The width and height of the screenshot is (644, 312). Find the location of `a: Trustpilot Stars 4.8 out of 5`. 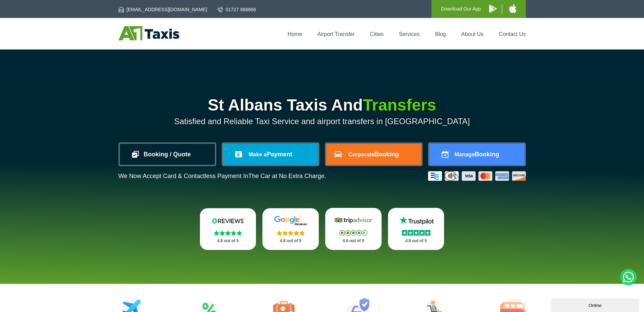

a: Trustpilot Stars 4.8 out of 5 is located at coordinates (416, 229).